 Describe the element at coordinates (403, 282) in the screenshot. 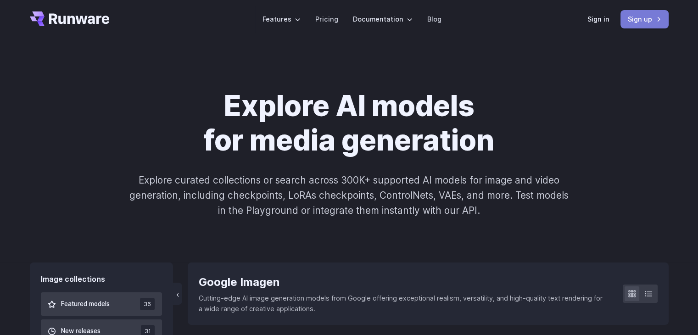

I see `div: Google Imagen` at that location.